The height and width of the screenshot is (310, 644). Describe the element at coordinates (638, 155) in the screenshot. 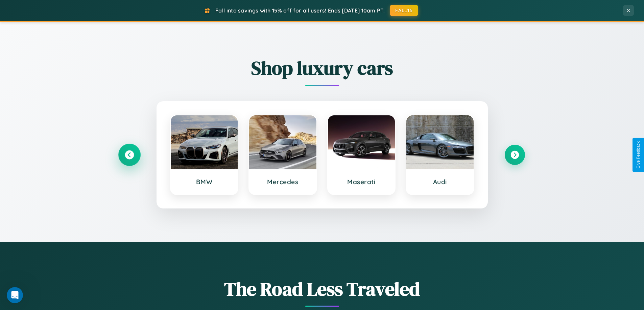

I see `div: Give Feedback` at that location.